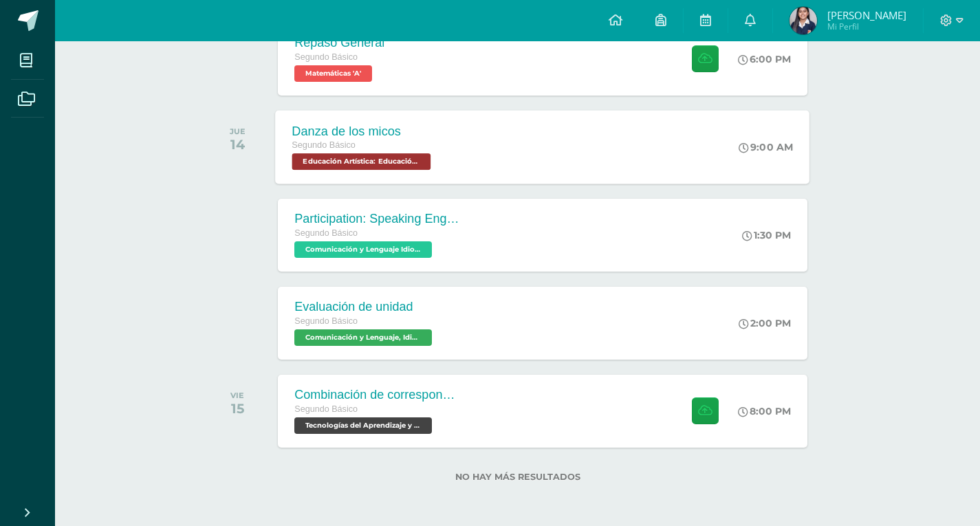 The width and height of the screenshot is (980, 526). I want to click on div: 8:00 PM, so click(763, 411).